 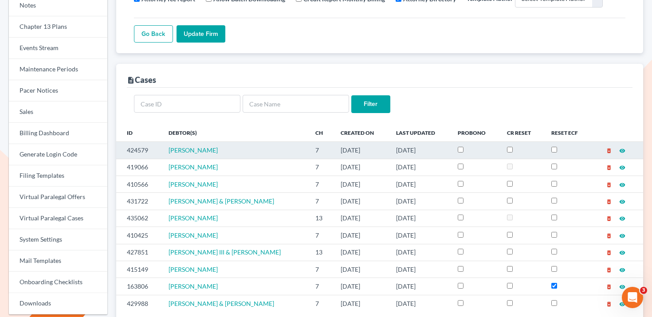 What do you see at coordinates (475, 133) in the screenshot?
I see `th: ProBono` at bounding box center [475, 133].